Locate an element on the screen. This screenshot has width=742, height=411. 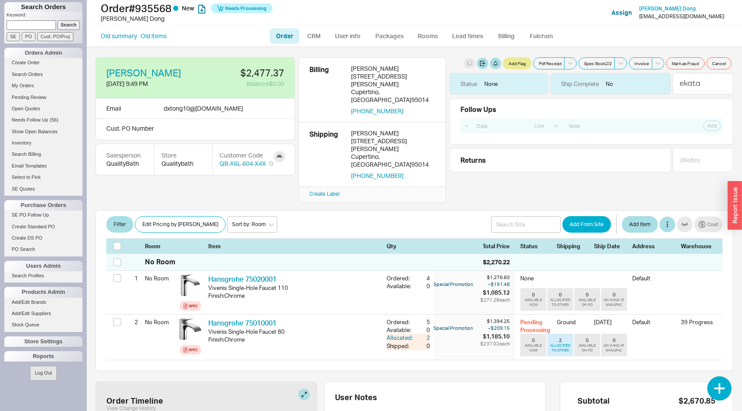
button: Add is located at coordinates (712, 126).